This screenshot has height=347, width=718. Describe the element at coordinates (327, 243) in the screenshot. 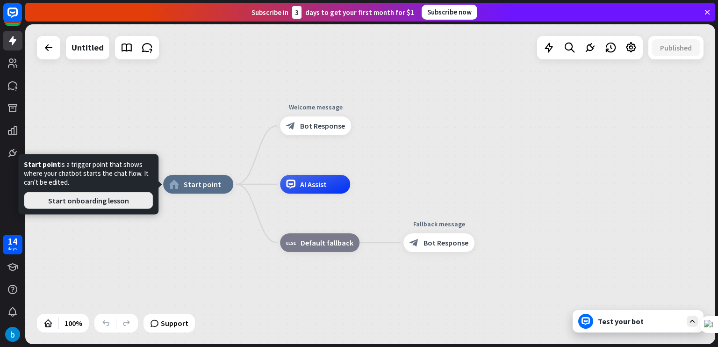

I see `span: Default fallback` at that location.